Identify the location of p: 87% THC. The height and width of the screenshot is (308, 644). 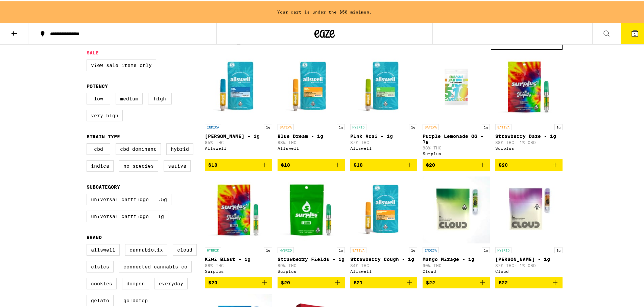
(384, 141).